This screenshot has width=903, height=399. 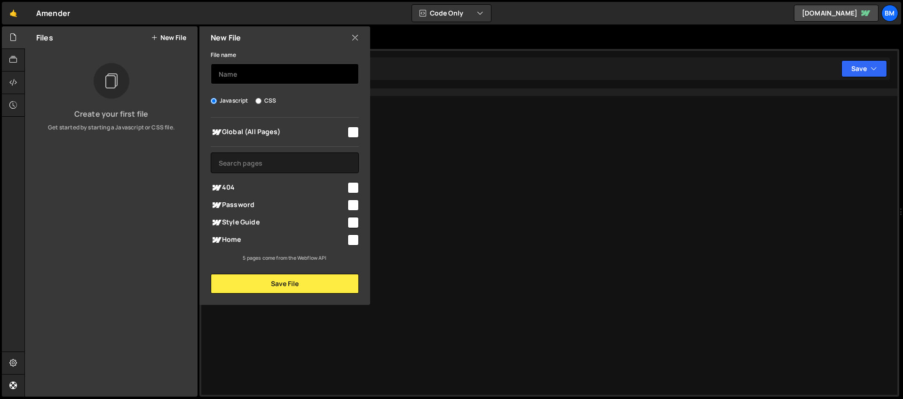 I want to click on p: Get started by starting a Javascript or CSS file., so click(x=111, y=127).